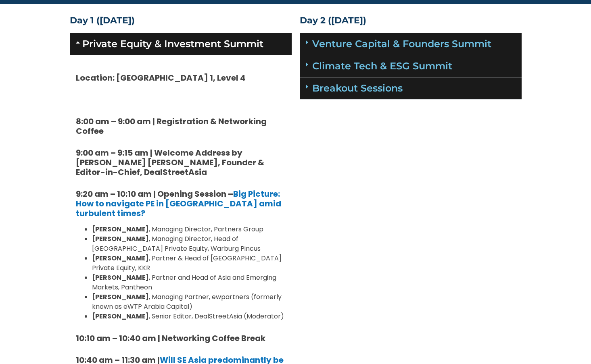 The width and height of the screenshot is (591, 364). Describe the element at coordinates (382, 65) in the screenshot. I see `a: Climate Tech & ESG Summit` at that location.